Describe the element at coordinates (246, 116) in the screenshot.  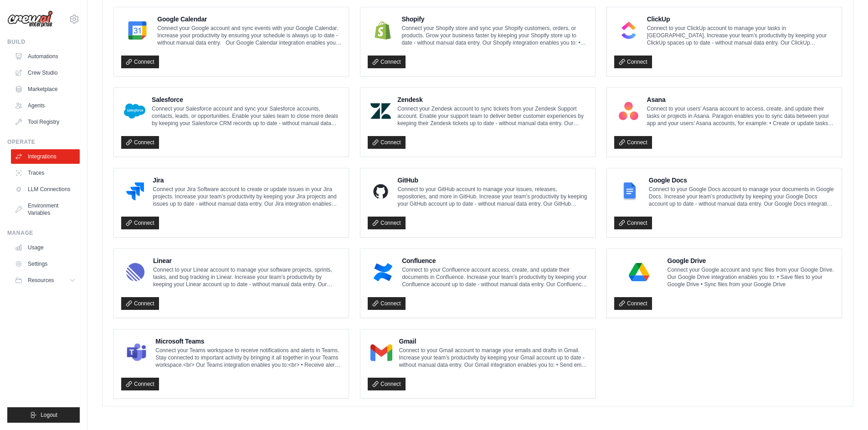
I see `p: Connect your Salesforce account and sync your Salesforce accounts, contacts, leads, or opportunit...` at that location.